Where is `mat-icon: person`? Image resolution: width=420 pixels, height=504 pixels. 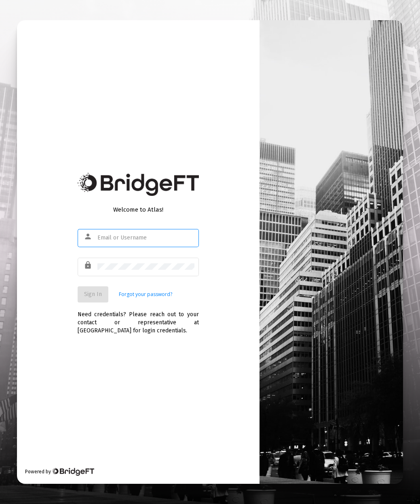
mat-icon: person is located at coordinates (88, 237).